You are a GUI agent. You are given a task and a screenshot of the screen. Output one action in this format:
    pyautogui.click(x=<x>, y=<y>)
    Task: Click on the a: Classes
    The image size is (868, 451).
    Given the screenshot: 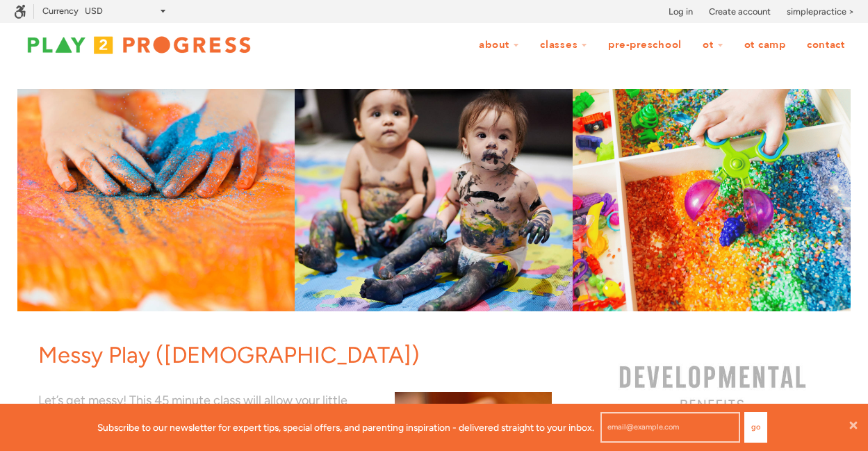 What is the action you would take?
    pyautogui.click(x=563, y=45)
    